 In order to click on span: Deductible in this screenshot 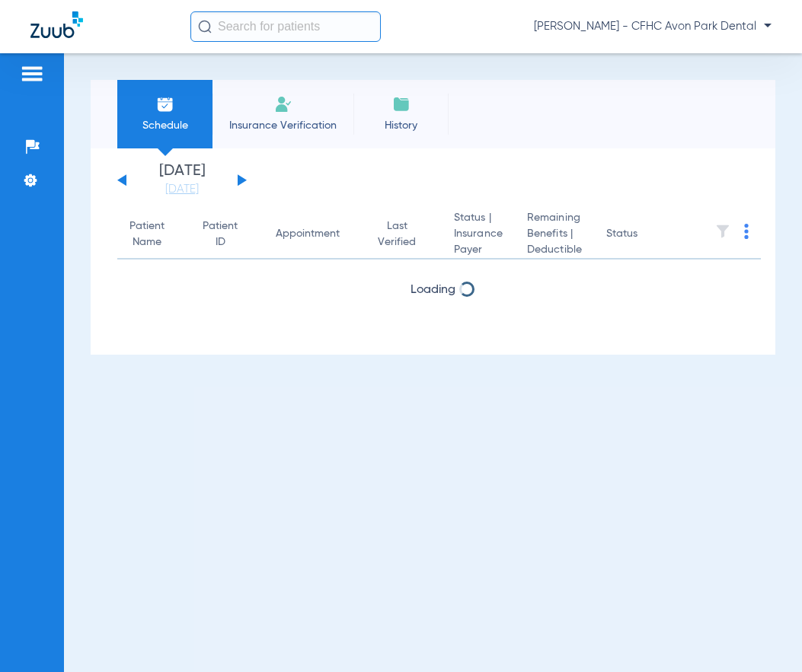, I will do `click(554, 250)`.